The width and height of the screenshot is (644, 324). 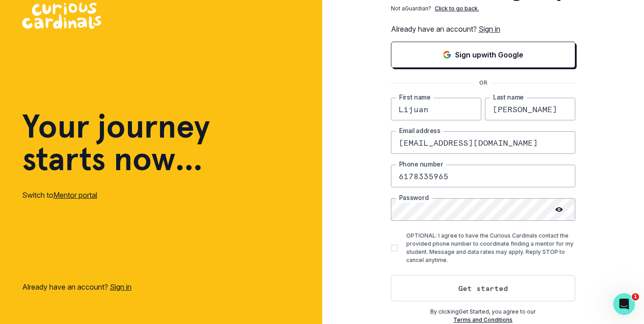 What do you see at coordinates (482, 319) in the screenshot?
I see `a: Terms and Conditions` at bounding box center [482, 319].